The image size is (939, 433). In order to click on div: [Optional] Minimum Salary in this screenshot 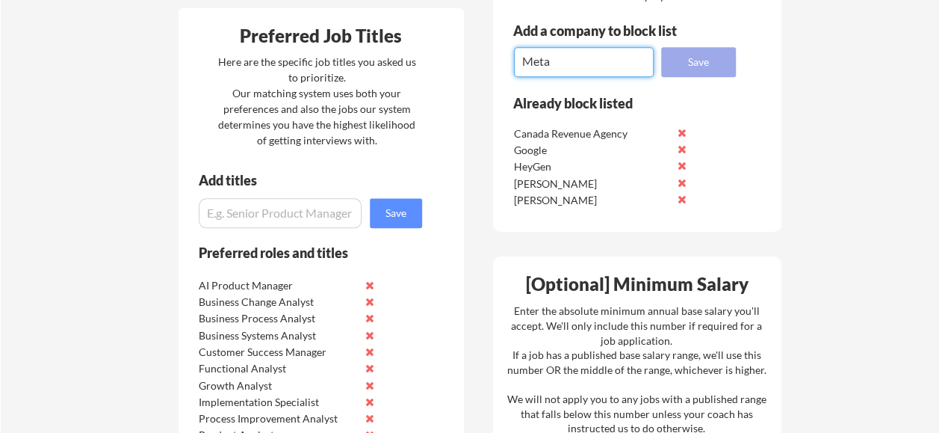, I will do `click(637, 284)`.